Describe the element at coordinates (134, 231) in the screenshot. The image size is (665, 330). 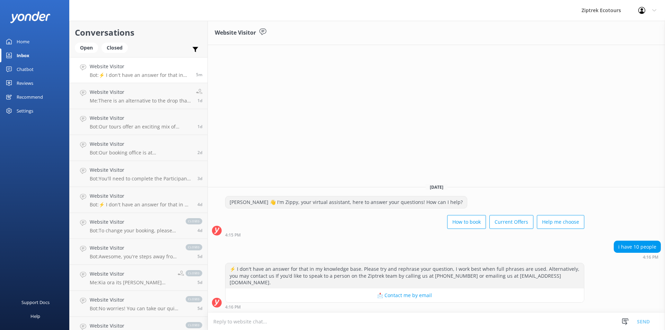
I see `p: Bot: To change your booking, please contact our friendly Guest Services Team by emailing [EMAIL_A...` at that location.